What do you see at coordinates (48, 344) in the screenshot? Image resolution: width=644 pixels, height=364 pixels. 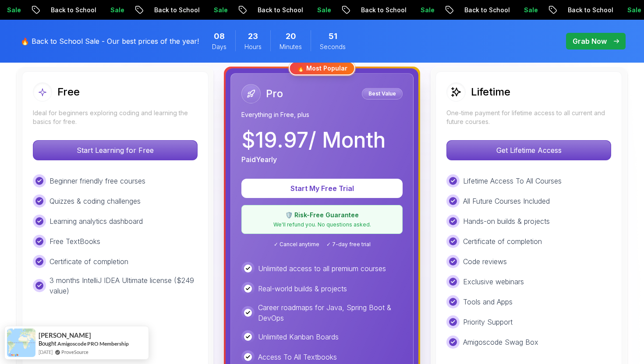 I see `span: Bought` at bounding box center [48, 344].